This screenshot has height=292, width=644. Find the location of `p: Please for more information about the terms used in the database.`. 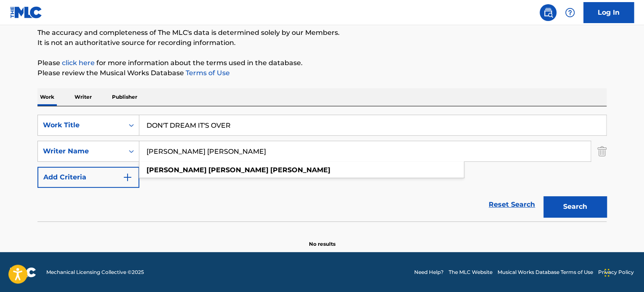

p: Please for more information about the terms used in the database. is located at coordinates (322, 63).